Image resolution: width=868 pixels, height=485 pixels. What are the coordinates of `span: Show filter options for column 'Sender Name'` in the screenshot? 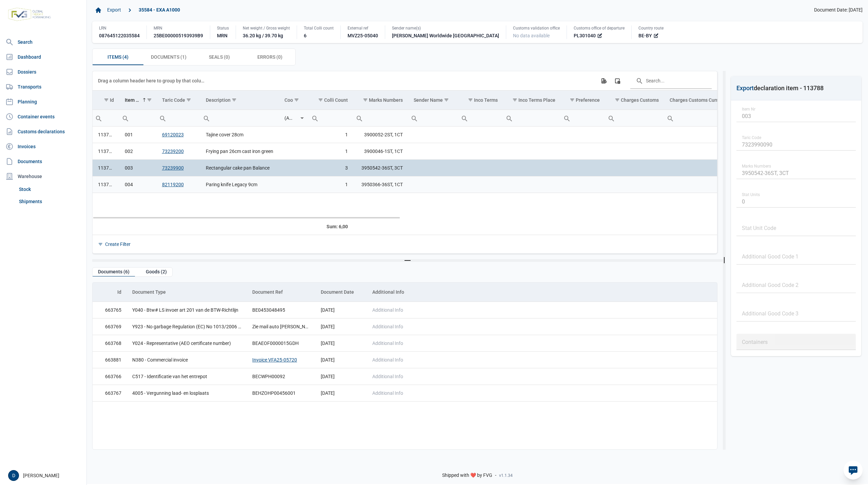 It's located at (446, 100).